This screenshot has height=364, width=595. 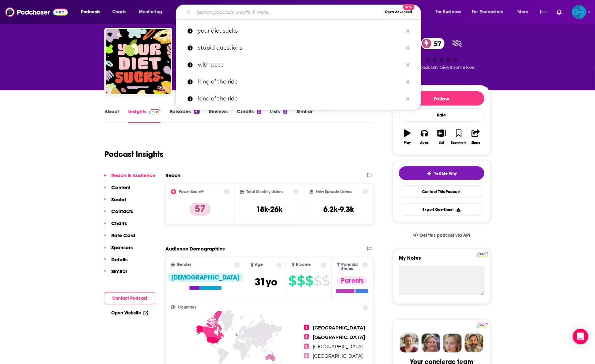 What do you see at coordinates (122, 211) in the screenshot?
I see `p: Contacts` at bounding box center [122, 211].